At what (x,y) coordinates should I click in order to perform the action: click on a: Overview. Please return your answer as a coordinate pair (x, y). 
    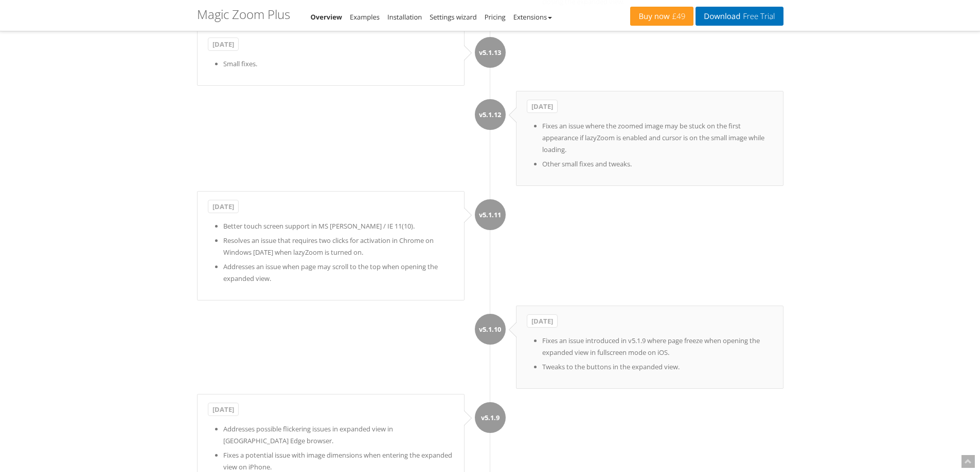
    Looking at the image, I should click on (327, 17).